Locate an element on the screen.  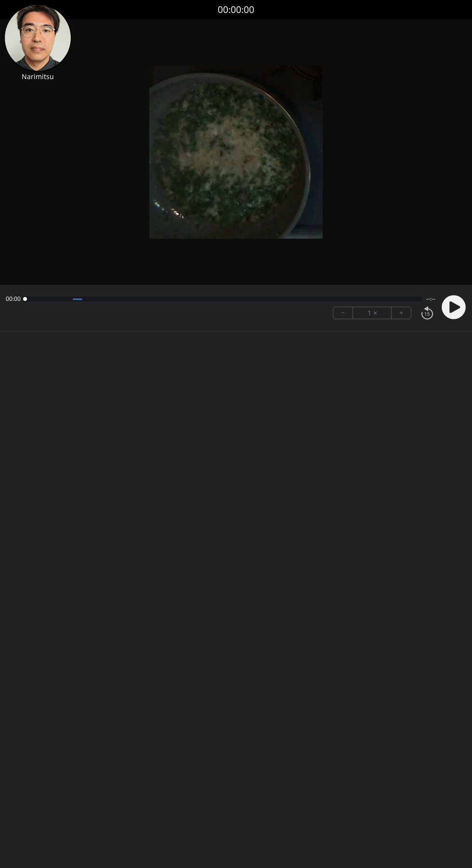
img: NK is located at coordinates (37, 37).